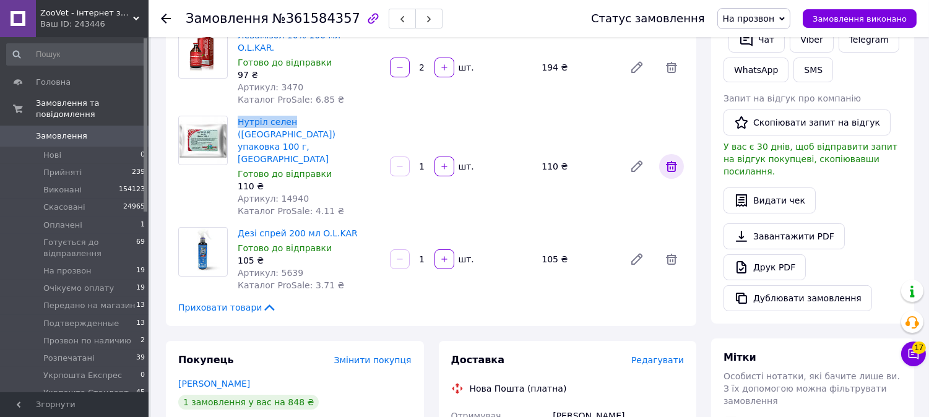 The width and height of the screenshot is (929, 417). What do you see at coordinates (291, 100) in the screenshot?
I see `span: Каталог ProSale: 6.85 ₴` at bounding box center [291, 100].